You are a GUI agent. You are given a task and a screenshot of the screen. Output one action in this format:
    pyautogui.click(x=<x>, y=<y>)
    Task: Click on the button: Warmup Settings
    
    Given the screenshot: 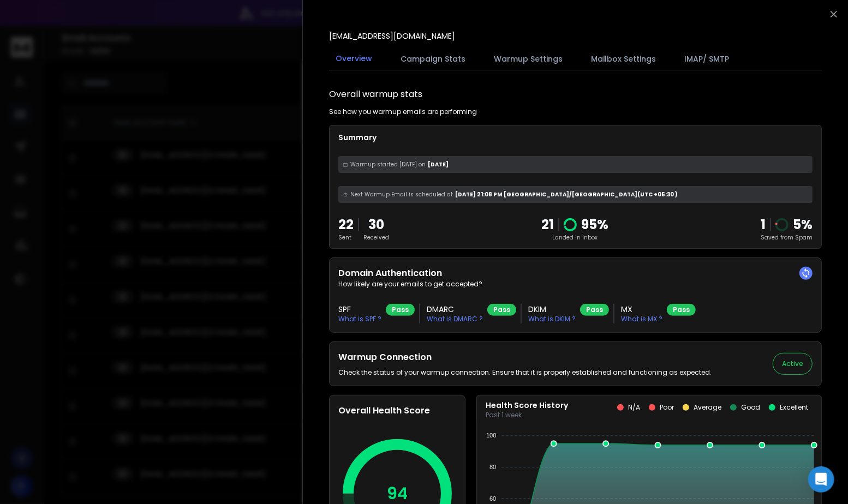 What is the action you would take?
    pyautogui.click(x=528, y=59)
    